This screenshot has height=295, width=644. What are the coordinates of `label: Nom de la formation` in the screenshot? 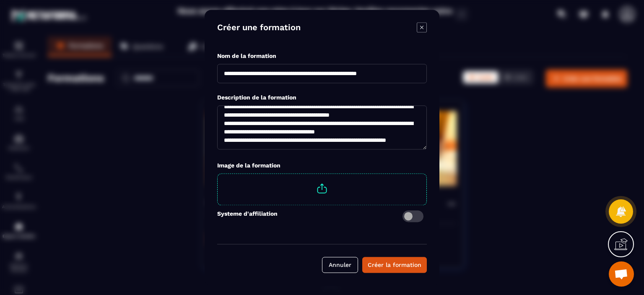 It's located at (247, 56).